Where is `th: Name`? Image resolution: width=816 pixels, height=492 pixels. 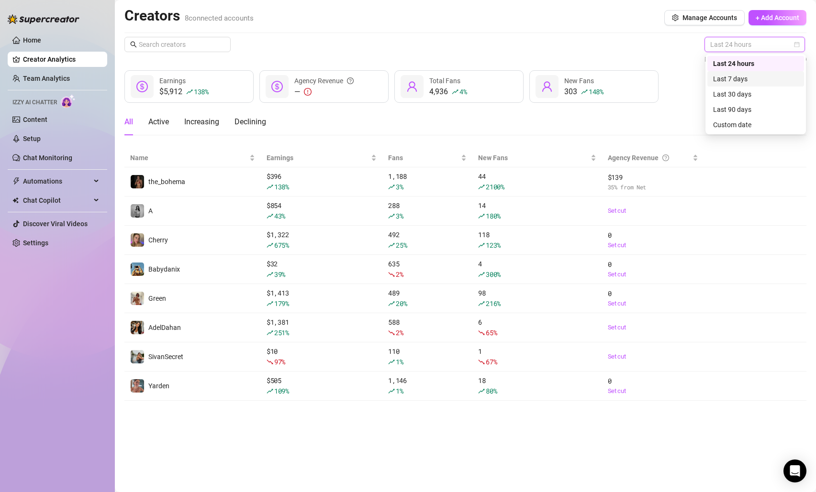 th: Name is located at coordinates (192, 158).